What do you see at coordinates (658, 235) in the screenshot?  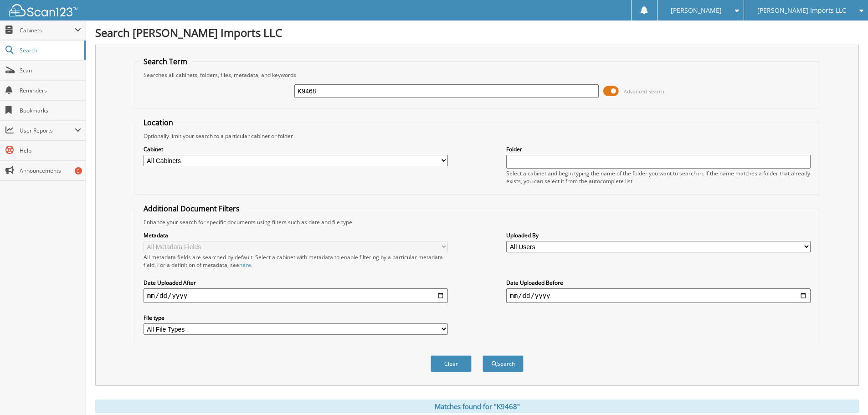 I see `label: Uploaded By` at bounding box center [658, 235].